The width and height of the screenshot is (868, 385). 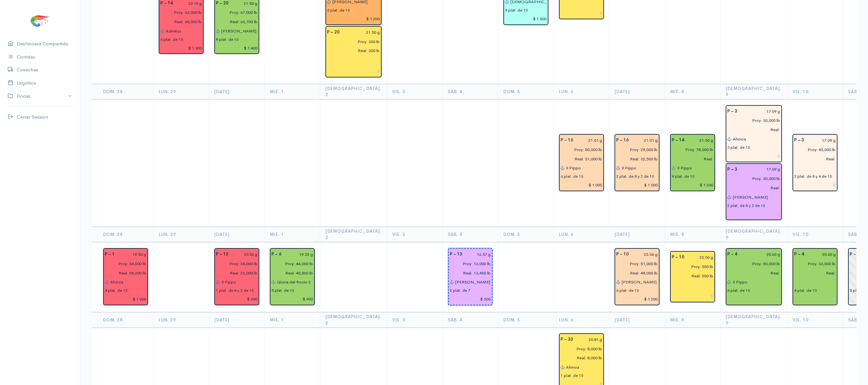 I want to click on th: Vie. 3, so click(x=414, y=235).